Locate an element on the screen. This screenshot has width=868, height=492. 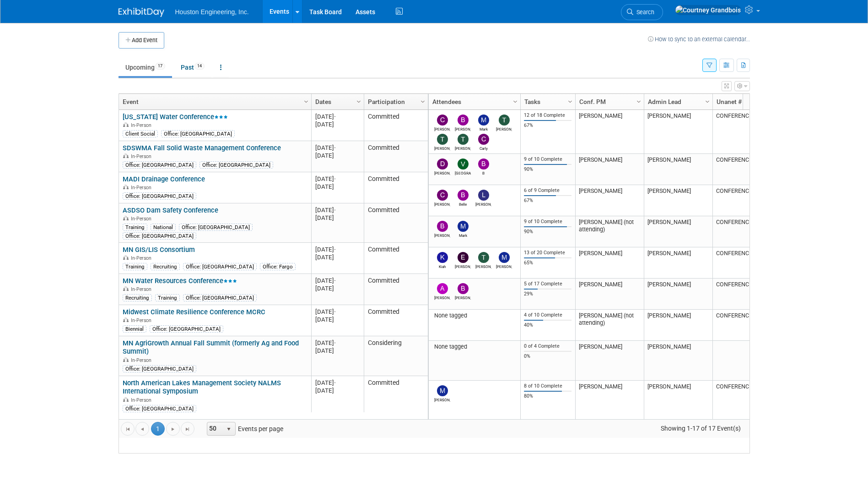
div: 4 of 10 Complete is located at coordinates (548, 315).